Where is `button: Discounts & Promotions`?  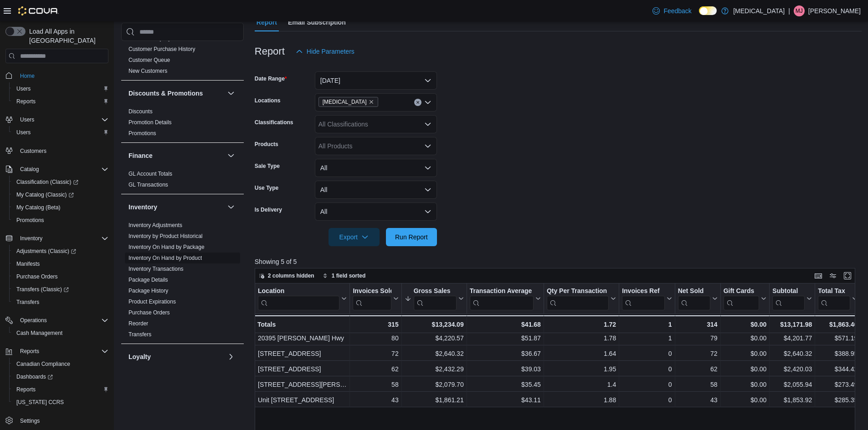 button: Discounts & Promotions is located at coordinates (176, 93).